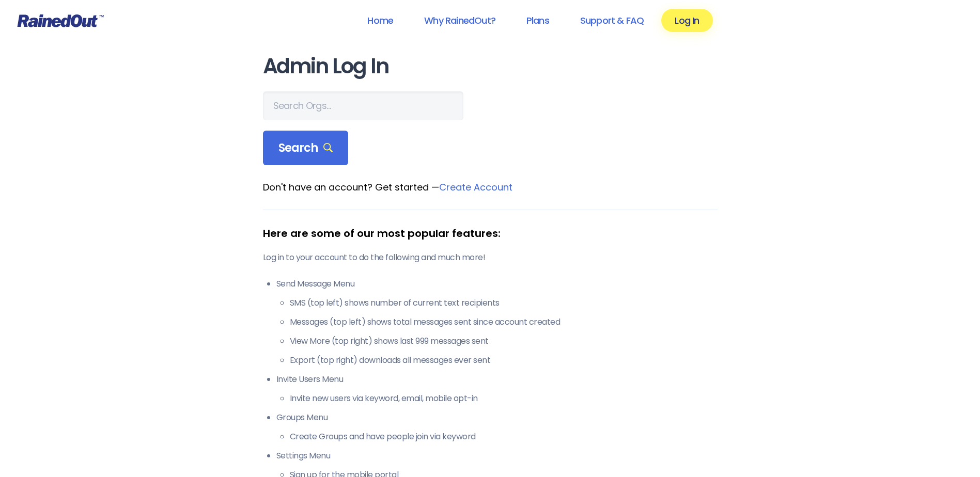 The width and height of the screenshot is (980, 477). Describe the element at coordinates (503, 341) in the screenshot. I see `li: View More (top right) shows last 999 messages sent` at that location.